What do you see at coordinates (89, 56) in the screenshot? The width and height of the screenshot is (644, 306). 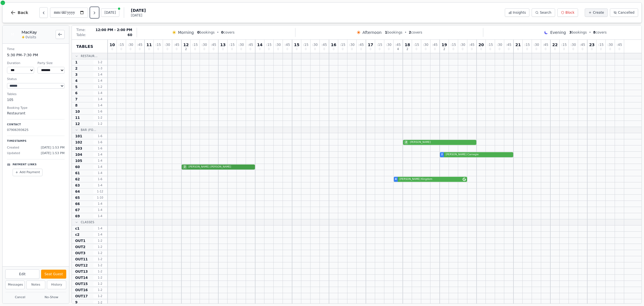 I see `span: Restaur...` at bounding box center [89, 56].